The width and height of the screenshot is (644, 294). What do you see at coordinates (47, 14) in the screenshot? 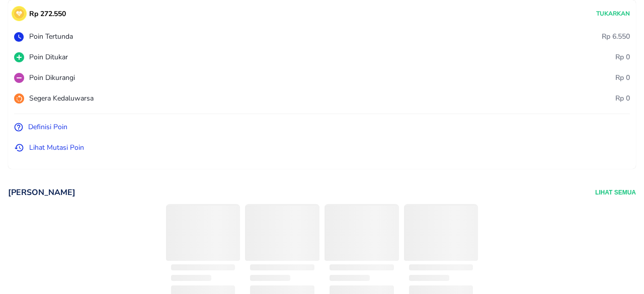
I see `p: Rp 272.550` at bounding box center [47, 14].